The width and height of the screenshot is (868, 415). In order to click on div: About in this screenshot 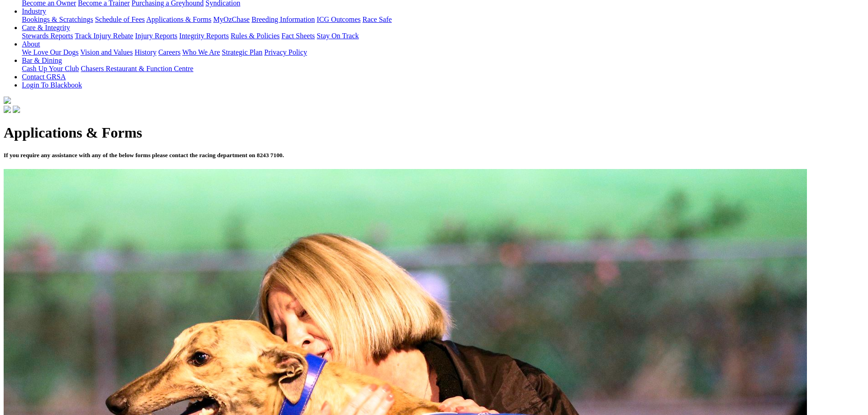, I will do `click(443, 52)`.